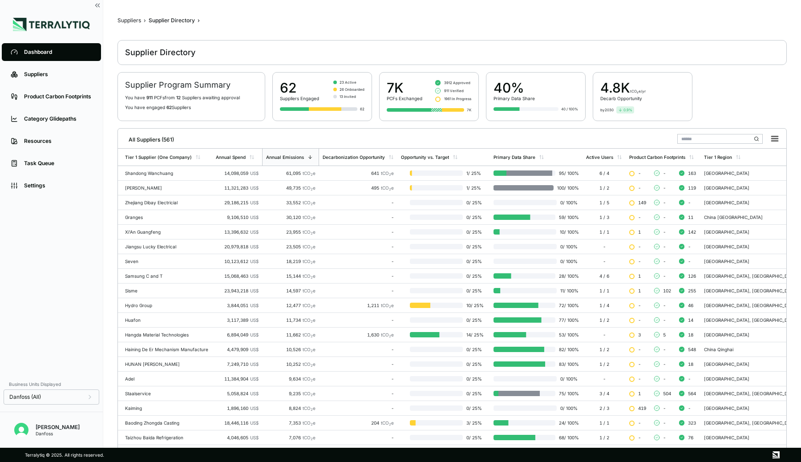 This screenshot has width=801, height=462. I want to click on div: Samsung C and T, so click(167, 276).